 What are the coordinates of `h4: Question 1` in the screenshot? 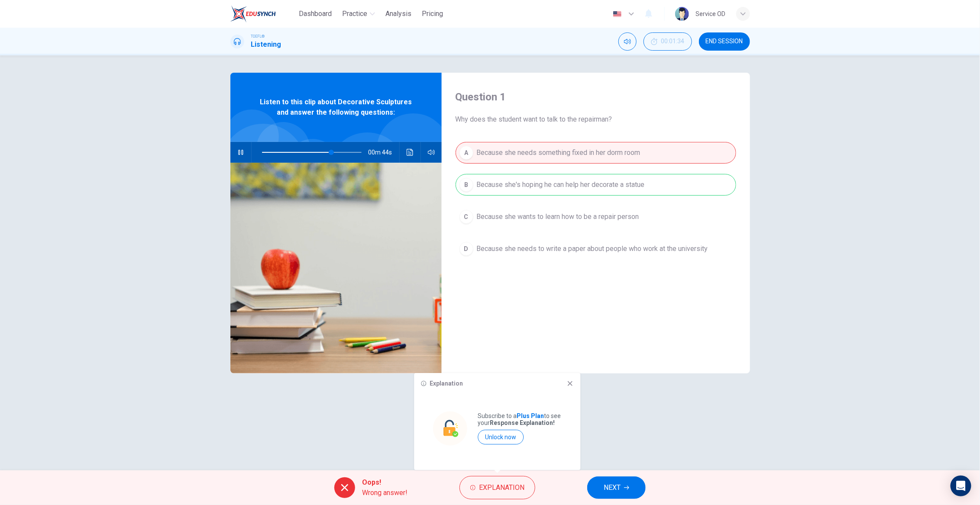 It's located at (596, 97).